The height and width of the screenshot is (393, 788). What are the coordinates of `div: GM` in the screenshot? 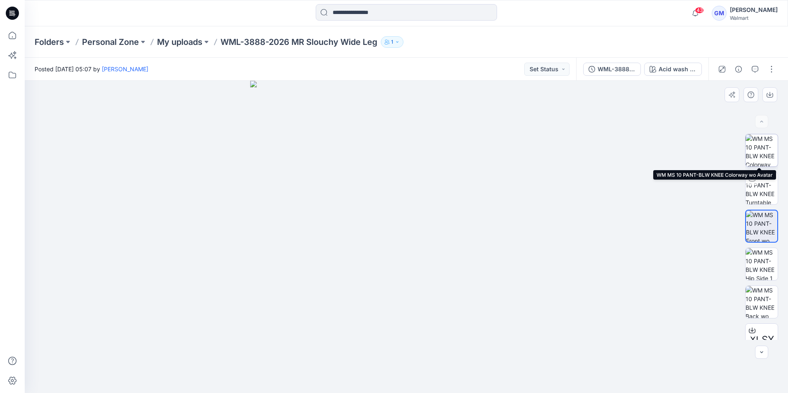 It's located at (719, 13).